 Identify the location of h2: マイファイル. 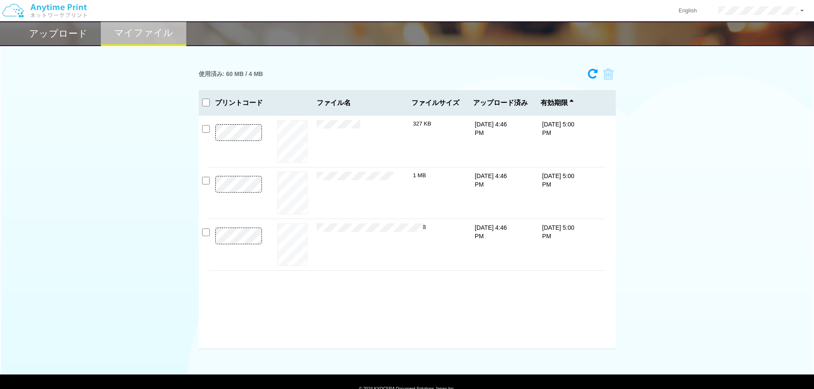
(144, 33).